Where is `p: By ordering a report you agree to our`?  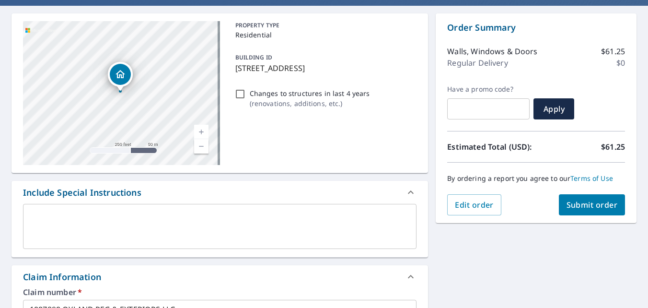 p: By ordering a report you agree to our is located at coordinates (536, 178).